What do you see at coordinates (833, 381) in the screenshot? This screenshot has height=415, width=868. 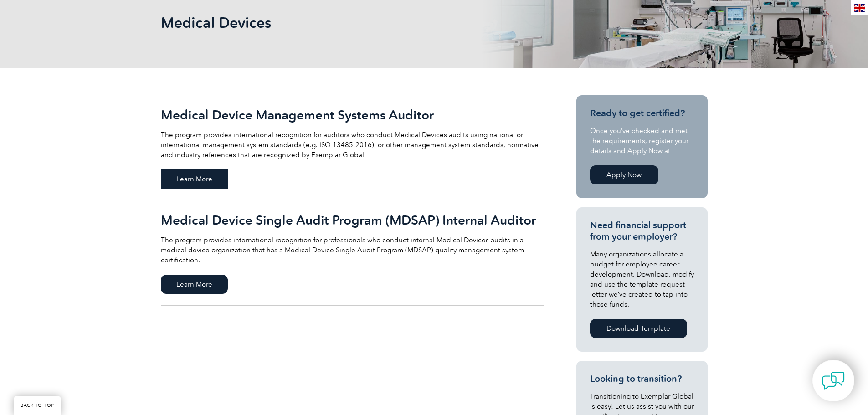 I see `img: contact-chat.png` at bounding box center [833, 381].